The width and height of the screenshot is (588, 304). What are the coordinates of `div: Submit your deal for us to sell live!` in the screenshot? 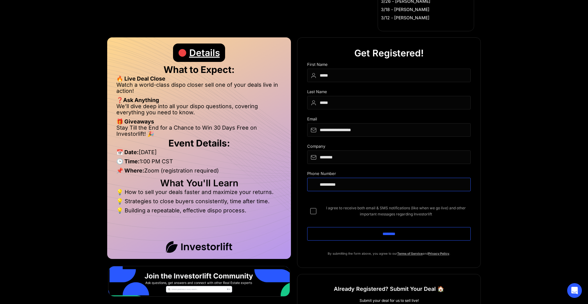 It's located at (389, 300).